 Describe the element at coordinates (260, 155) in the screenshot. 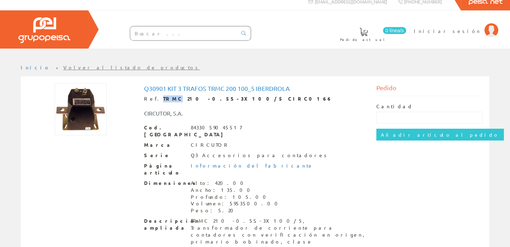

I see `div: Q3 Accesorios para contadores` at that location.